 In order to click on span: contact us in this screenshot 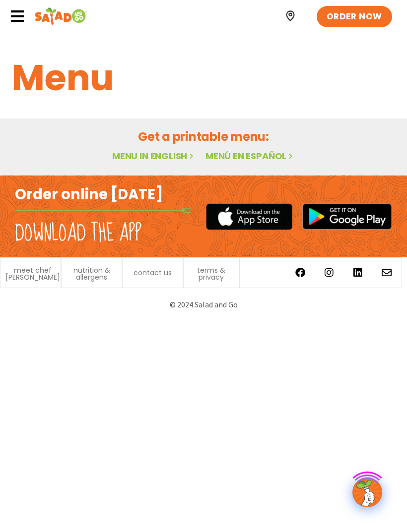, I will do `click(152, 273)`.